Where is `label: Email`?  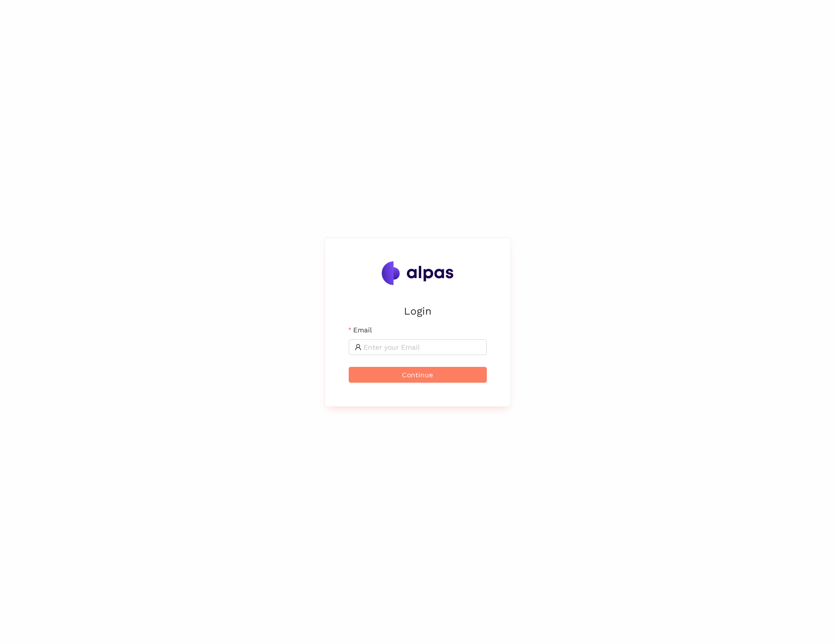 label: Email is located at coordinates (360, 329).